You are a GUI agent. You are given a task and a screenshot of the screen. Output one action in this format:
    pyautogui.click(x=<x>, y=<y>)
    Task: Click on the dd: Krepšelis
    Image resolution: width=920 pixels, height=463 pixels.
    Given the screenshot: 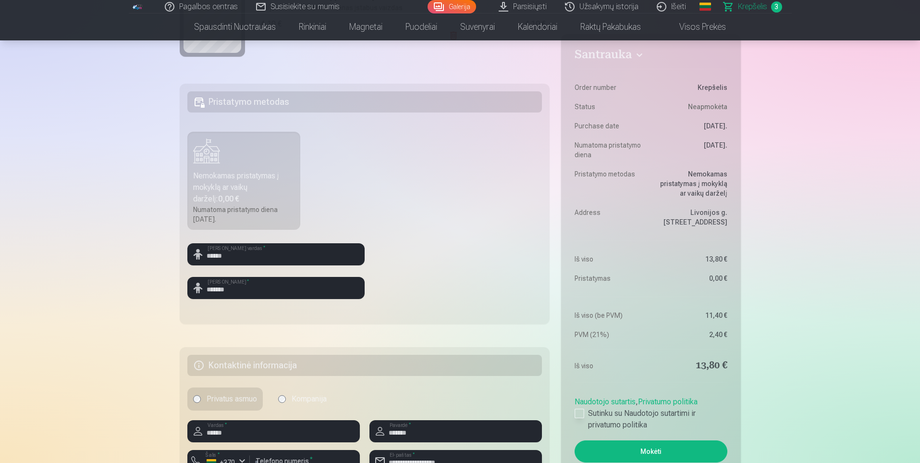 What is the action you would take?
    pyautogui.click(x=691, y=87)
    